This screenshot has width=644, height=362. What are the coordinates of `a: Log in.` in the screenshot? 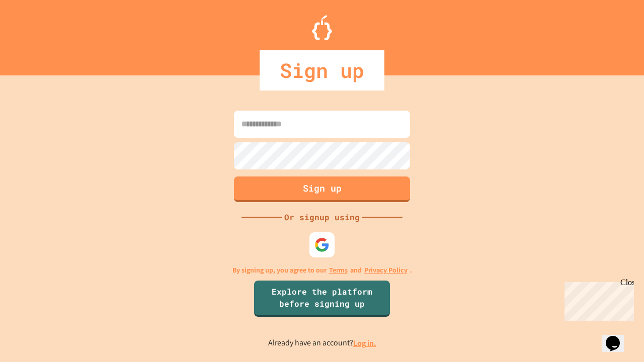 It's located at (364, 343).